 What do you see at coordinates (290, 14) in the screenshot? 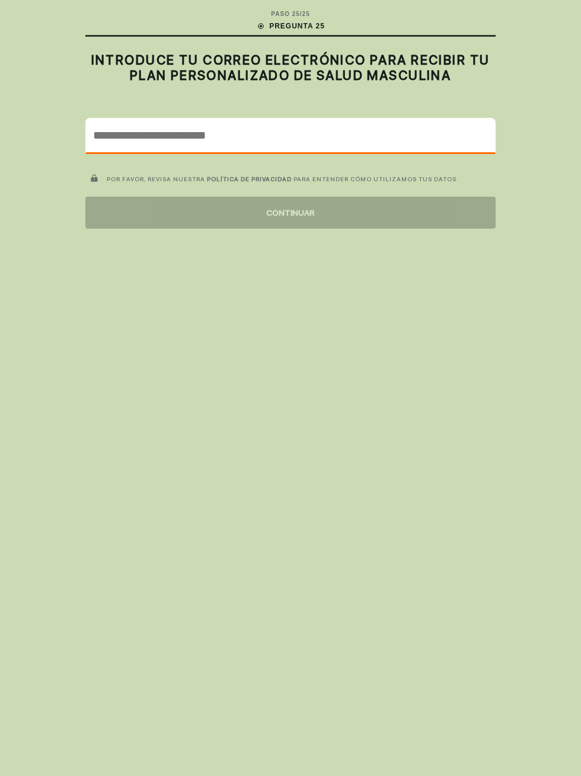
I see `div: PASO 25 / 25` at bounding box center [290, 14].